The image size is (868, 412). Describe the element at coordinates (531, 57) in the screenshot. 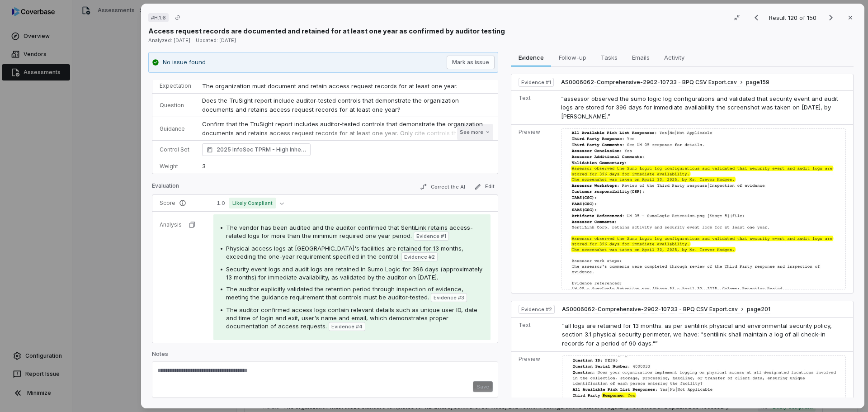

I see `span: Evidence` at that location.